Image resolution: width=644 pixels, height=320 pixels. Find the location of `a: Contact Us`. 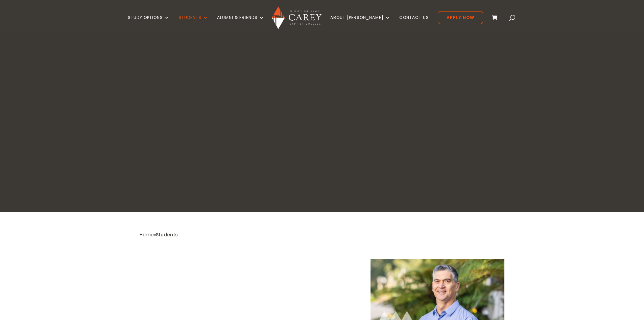

a: Contact Us is located at coordinates (414, 23).